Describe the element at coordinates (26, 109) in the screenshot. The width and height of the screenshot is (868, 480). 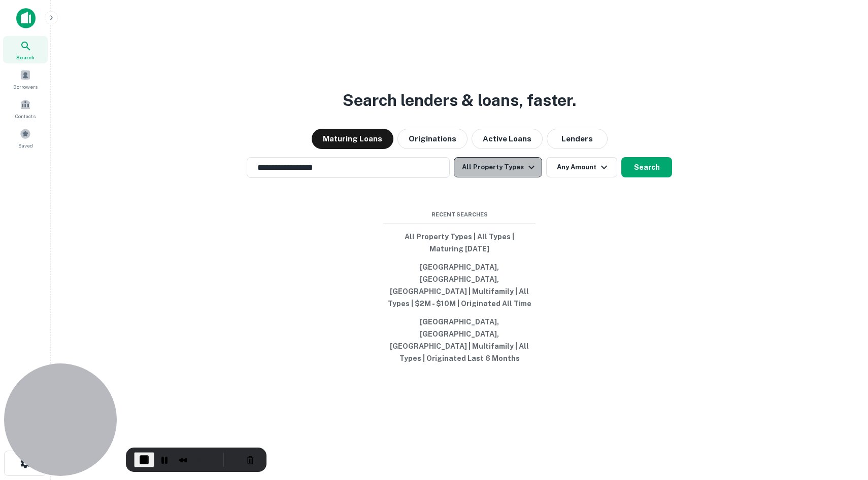
I see `div: Contacts` at that location.